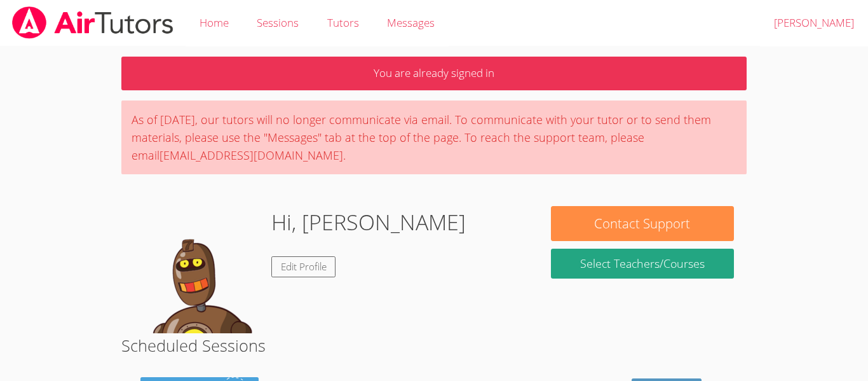 Image resolution: width=868 pixels, height=381 pixels. I want to click on a: Edit Profile, so click(304, 266).